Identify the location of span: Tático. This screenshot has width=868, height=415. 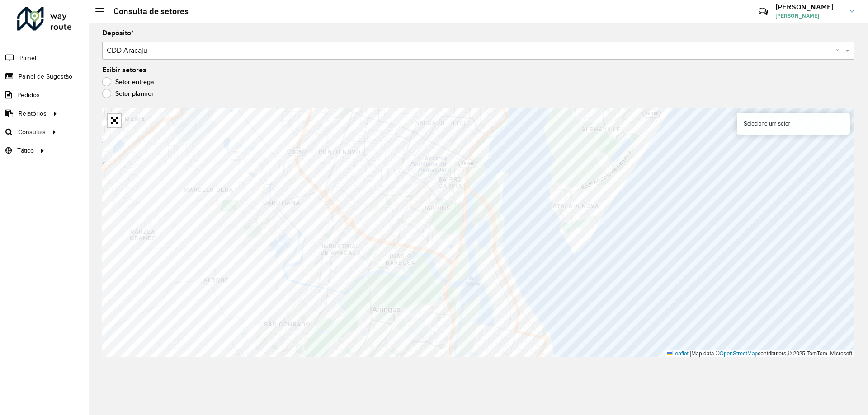
(25, 151).